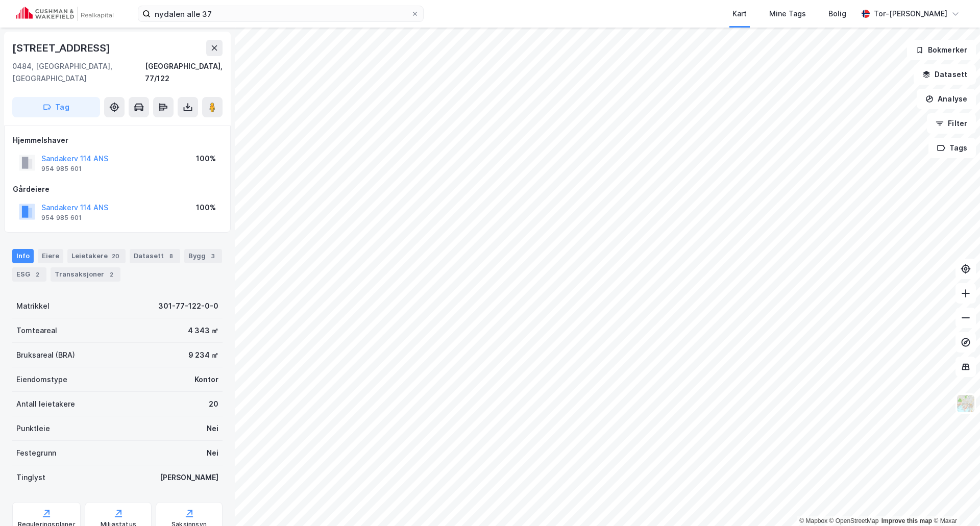  What do you see at coordinates (85, 274) in the screenshot?
I see `div: Transaksjoner` at bounding box center [85, 274].